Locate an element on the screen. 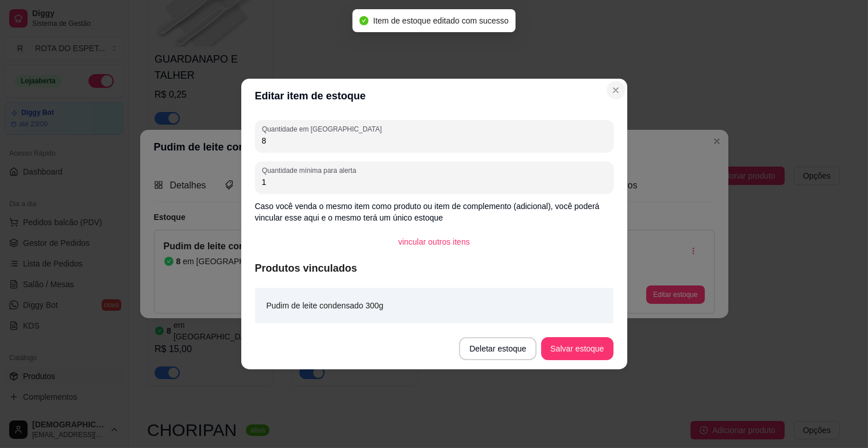 This screenshot has height=448, width=868. article: Produtos vinculados is located at coordinates (434, 268).